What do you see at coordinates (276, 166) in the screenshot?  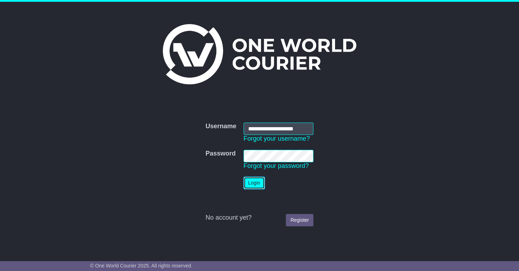 I see `a: Forgot your password?` at bounding box center [276, 166].